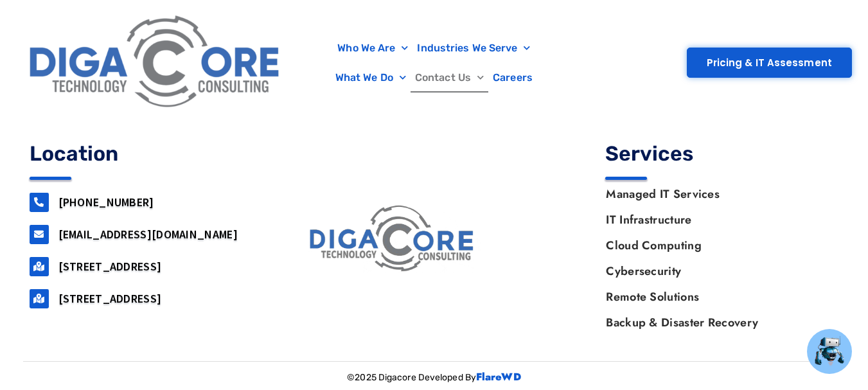 The image size is (868, 390). Describe the element at coordinates (716, 323) in the screenshot. I see `a: Backup & Disaster Recovery` at that location.